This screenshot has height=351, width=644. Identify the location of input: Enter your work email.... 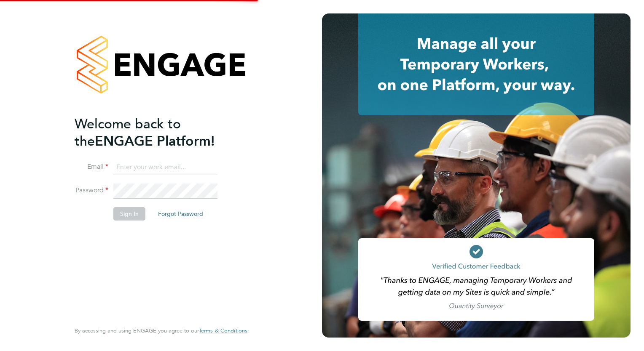
(165, 168).